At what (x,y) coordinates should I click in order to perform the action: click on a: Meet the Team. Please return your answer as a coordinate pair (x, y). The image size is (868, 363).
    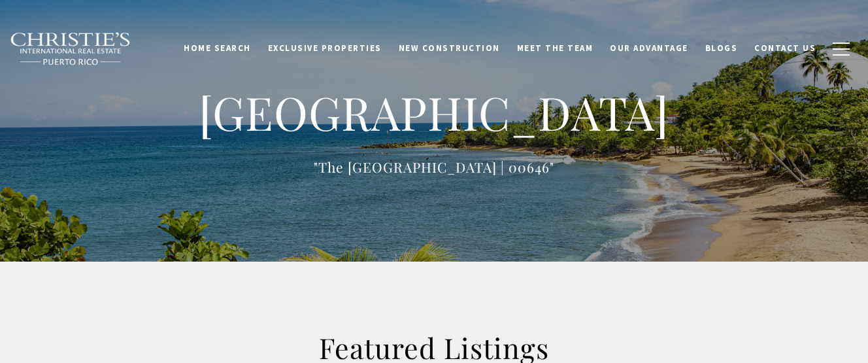
    Looking at the image, I should click on (555, 49).